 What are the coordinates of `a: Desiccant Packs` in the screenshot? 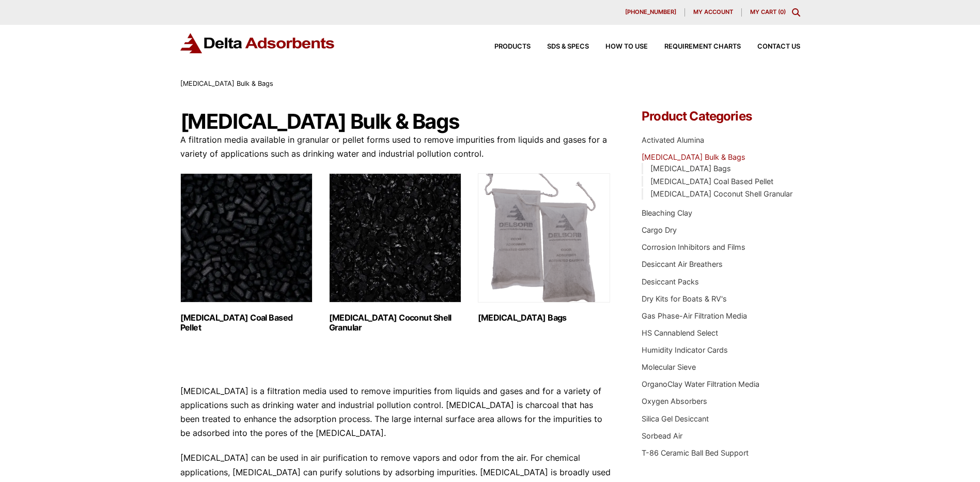 It's located at (670, 281).